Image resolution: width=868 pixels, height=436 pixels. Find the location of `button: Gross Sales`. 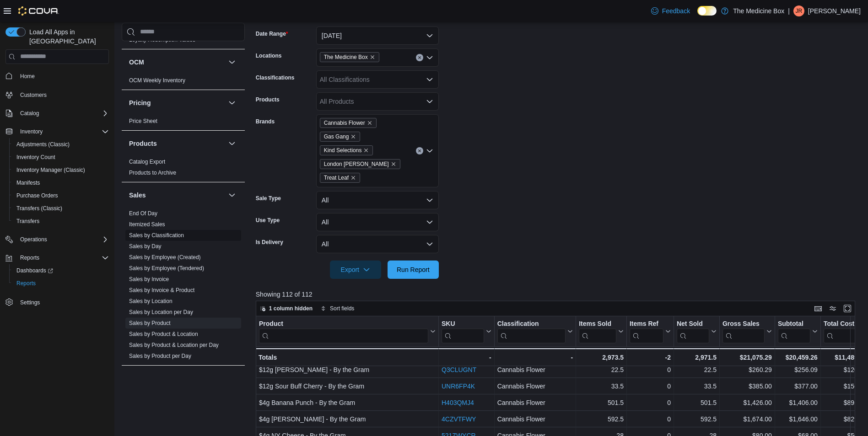

button: Gross Sales is located at coordinates (748, 331).